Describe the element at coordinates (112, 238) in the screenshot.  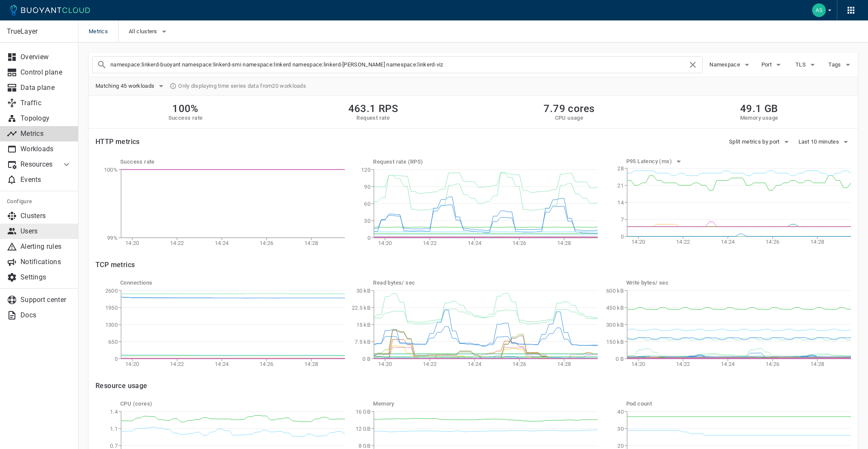
I see `tspan: 99%` at that location.